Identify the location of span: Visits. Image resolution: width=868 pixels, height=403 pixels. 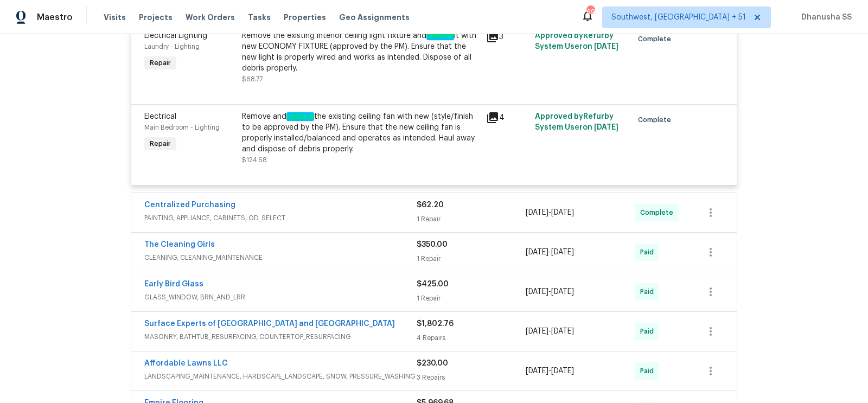
(114, 18).